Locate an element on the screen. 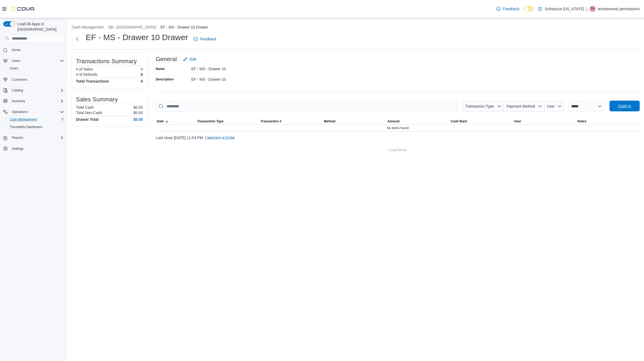  h4: Drawer Total is located at coordinates (87, 119).